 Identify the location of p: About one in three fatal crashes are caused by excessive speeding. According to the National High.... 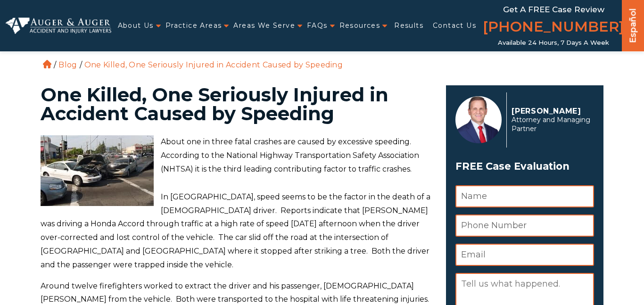
(238, 156).